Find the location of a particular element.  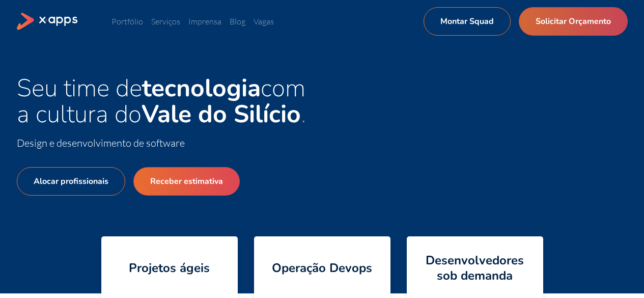

a: Portfólio is located at coordinates (127, 22).